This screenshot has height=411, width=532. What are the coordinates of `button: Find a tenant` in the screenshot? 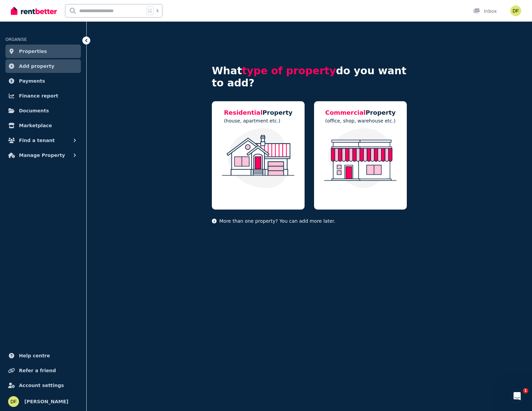 It's located at (43, 140).